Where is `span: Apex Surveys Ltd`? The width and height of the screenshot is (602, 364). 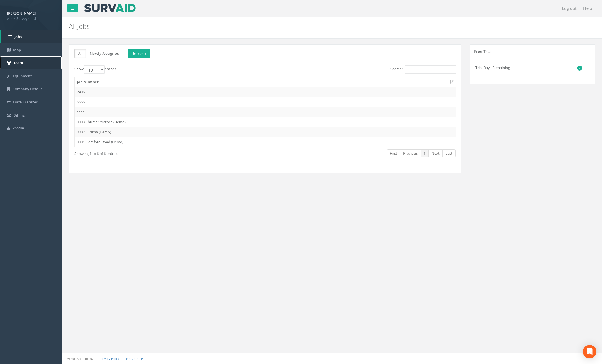 span: Apex Surveys Ltd is located at coordinates (31, 19).